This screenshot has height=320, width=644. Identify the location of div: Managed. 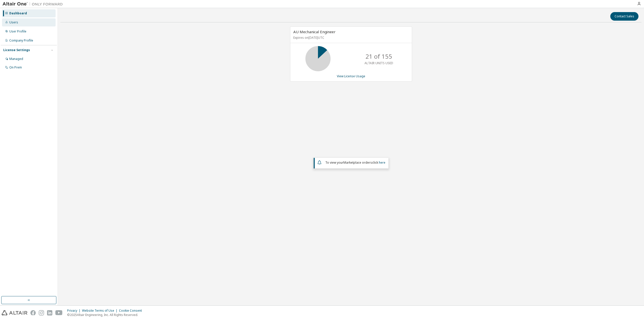
(16, 59).